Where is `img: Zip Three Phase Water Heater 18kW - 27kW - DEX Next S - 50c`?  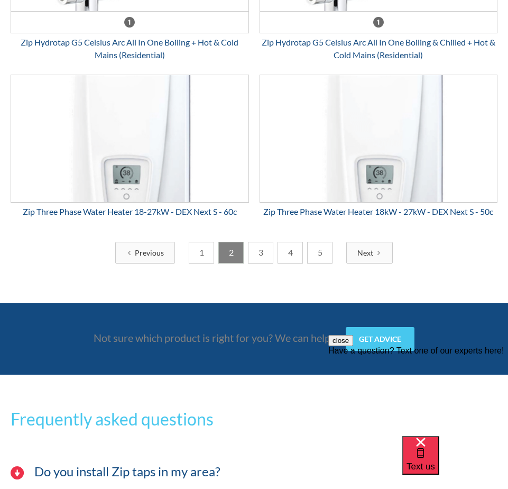
img: Zip Three Phase Water Heater 18kW - 27kW - DEX Next S - 50c is located at coordinates (379, 139).